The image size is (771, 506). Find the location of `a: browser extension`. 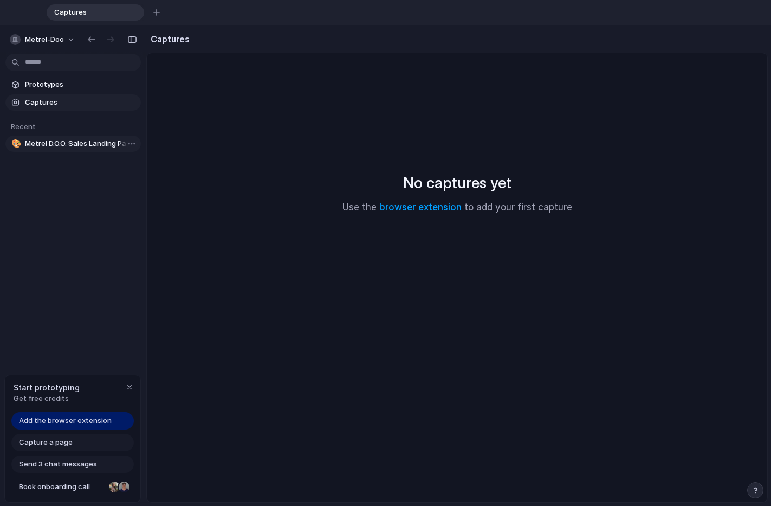

a: browser extension is located at coordinates (421, 207).